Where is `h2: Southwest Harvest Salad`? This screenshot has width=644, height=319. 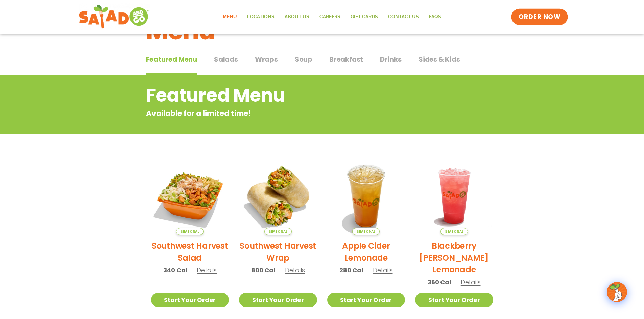
h2: Southwest Harvest Salad is located at coordinates (190, 252).